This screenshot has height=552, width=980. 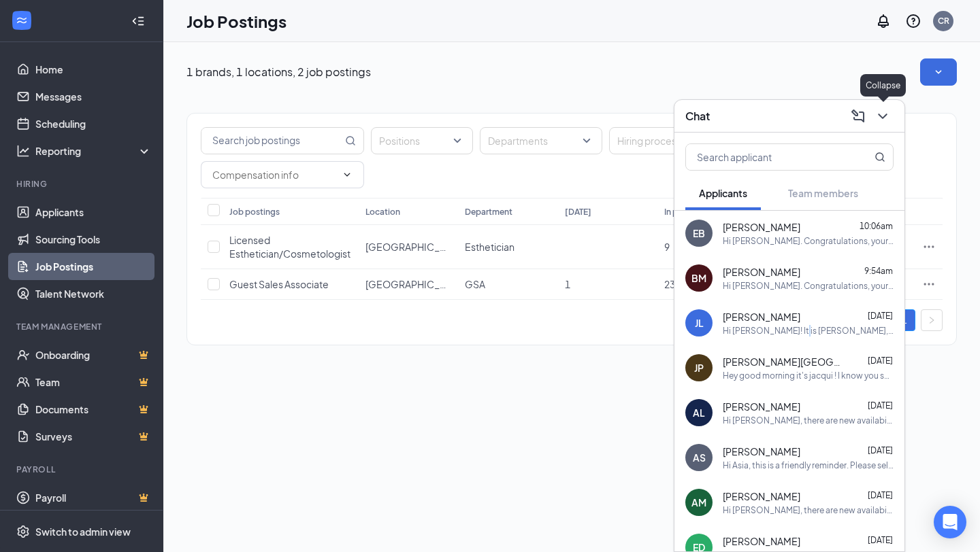 I want to click on div: JP, so click(x=699, y=368).